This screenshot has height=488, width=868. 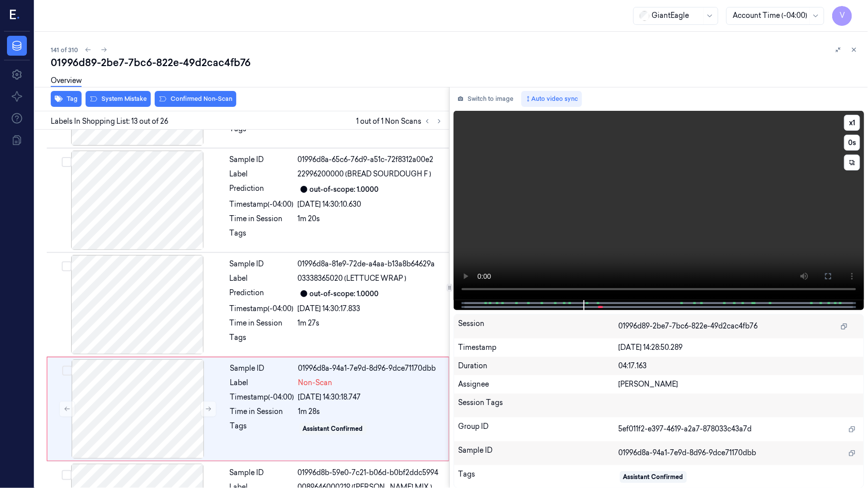 I want to click on div: 01996d8b-59e0-7c21-b06d-b0bf2ddc5994, so click(x=371, y=473).